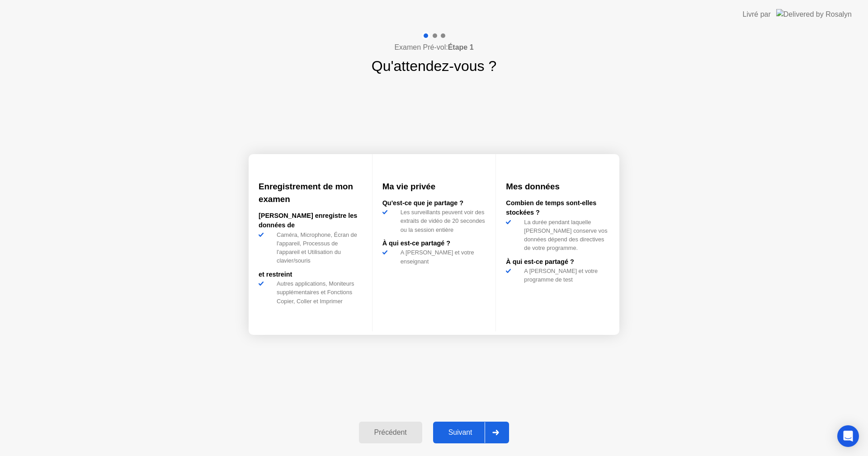  What do you see at coordinates (814, 14) in the screenshot?
I see `img: Delivered by Rosalyn` at bounding box center [814, 14].